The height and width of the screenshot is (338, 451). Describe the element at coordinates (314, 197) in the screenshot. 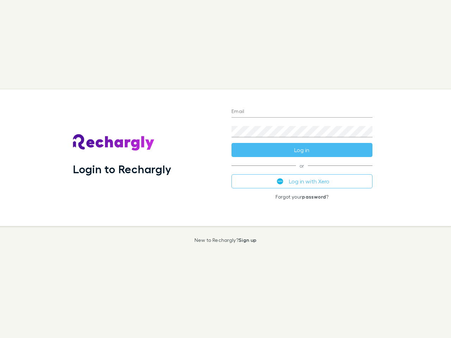

I see `a: password` at that location.